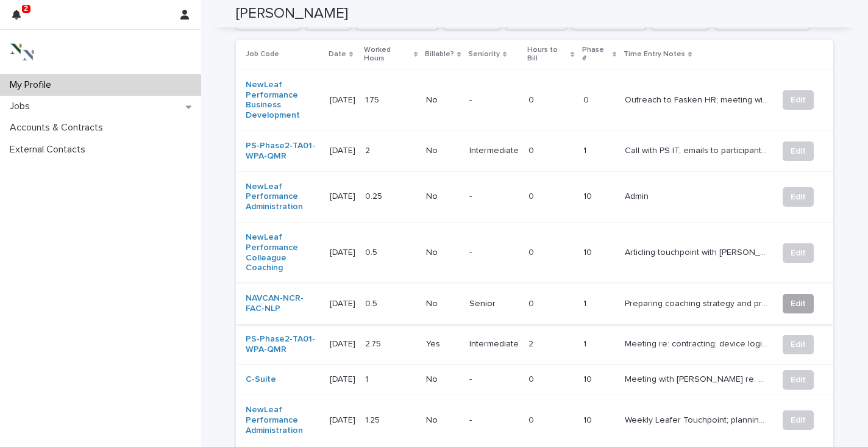 This screenshot has height=447, width=868. What do you see at coordinates (387, 54) in the screenshot?
I see `p: Worked Hours` at bounding box center [387, 54].